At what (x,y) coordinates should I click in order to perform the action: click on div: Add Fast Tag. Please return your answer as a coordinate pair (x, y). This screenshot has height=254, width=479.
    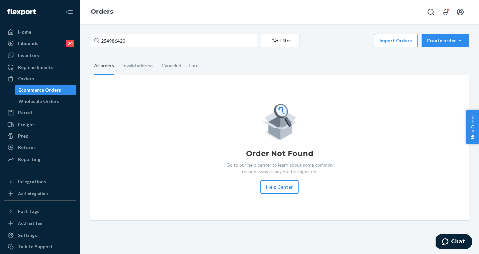
    Looking at the image, I should click on (30, 223).